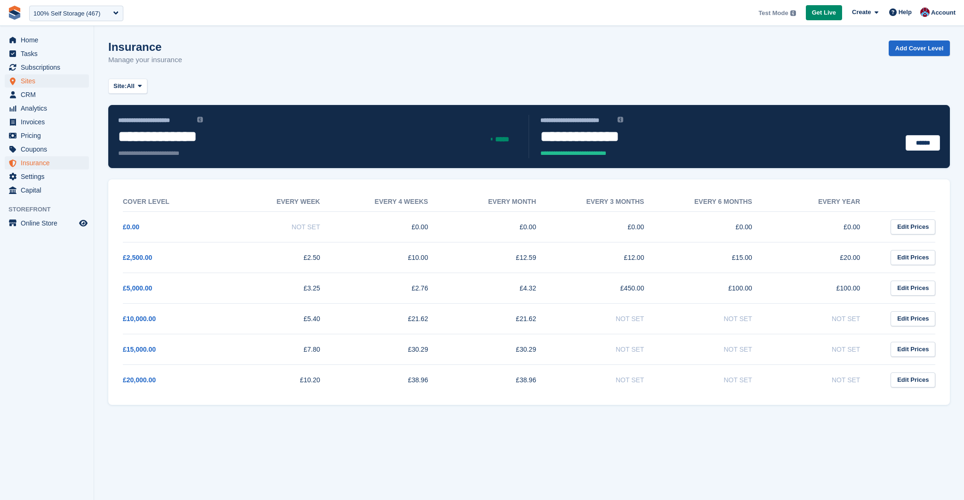 This screenshot has width=964, height=500. What do you see at coordinates (862, 12) in the screenshot?
I see `span: Create` at bounding box center [862, 12].